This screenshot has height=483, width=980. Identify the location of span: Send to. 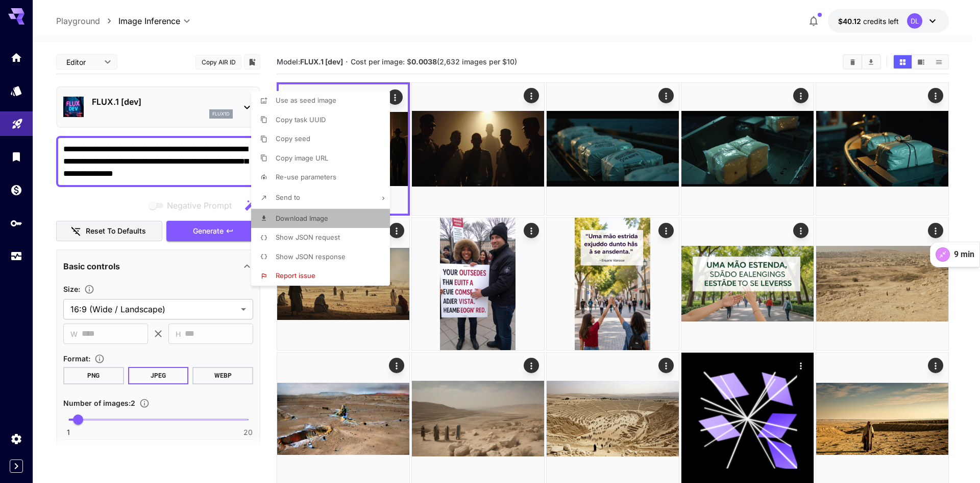
(288, 197).